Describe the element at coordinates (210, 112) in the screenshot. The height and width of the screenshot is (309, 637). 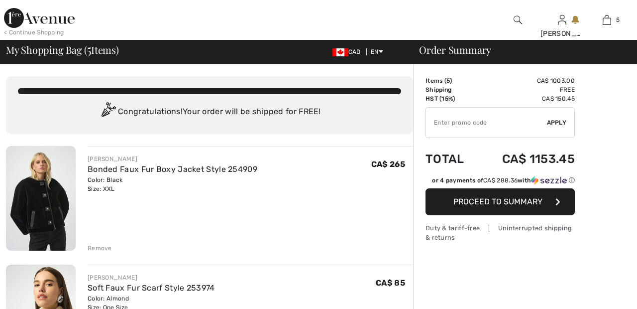
I see `div: Congratulations! Your order will be shipped for FREE!` at that location.